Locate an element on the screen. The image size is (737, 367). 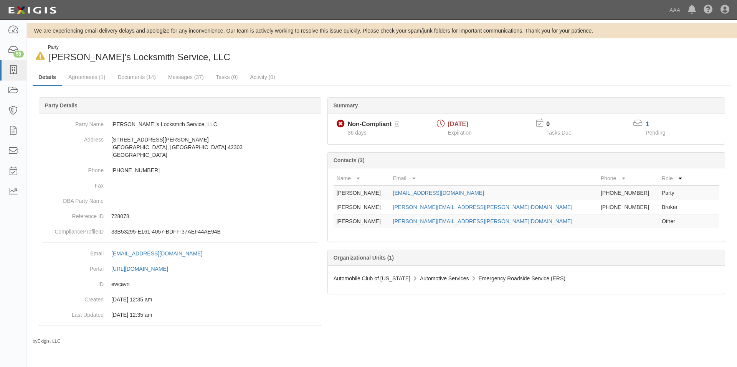
b: Party Details is located at coordinates (61, 106).